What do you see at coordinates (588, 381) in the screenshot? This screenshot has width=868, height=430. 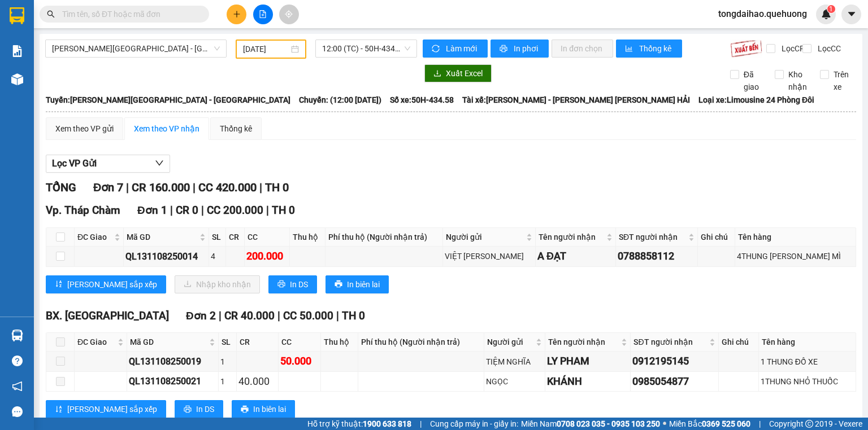 I see `div: KHÁNH` at bounding box center [588, 381].